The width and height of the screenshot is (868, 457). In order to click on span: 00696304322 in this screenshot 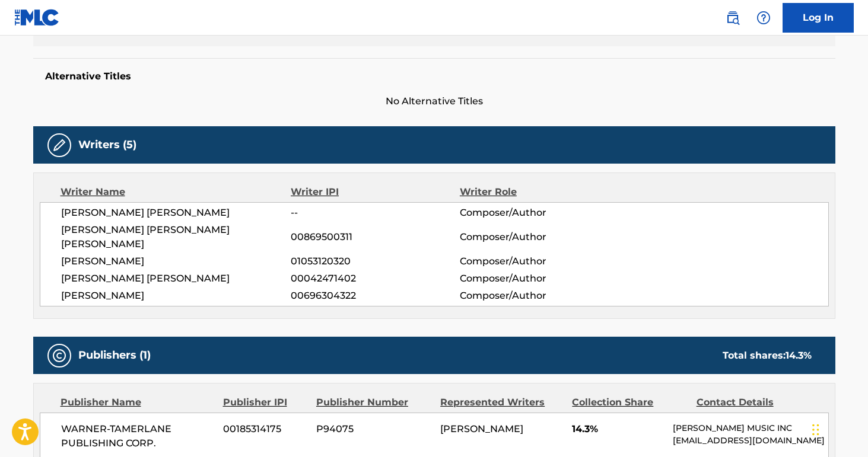, I will do `click(375, 296)`.